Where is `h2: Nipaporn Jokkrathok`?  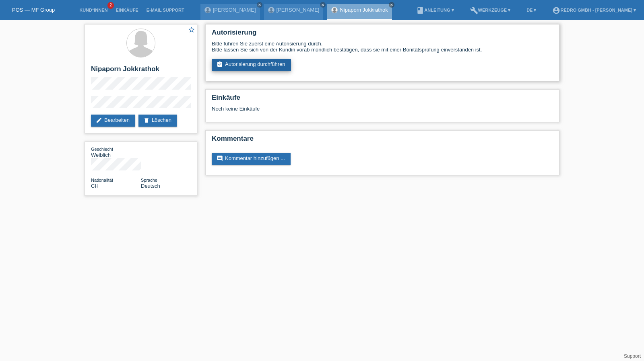 h2: Nipaporn Jokkrathok is located at coordinates (141, 71).